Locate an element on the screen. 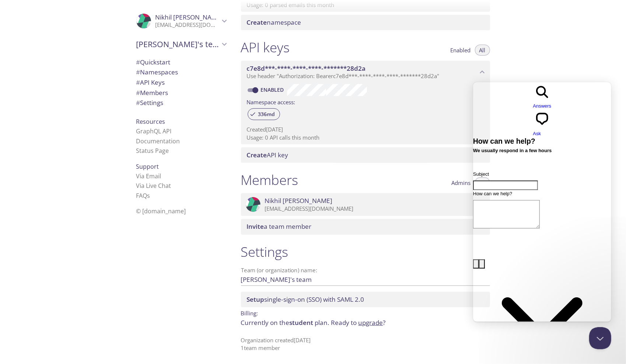  div: Members is located at coordinates (181, 93).